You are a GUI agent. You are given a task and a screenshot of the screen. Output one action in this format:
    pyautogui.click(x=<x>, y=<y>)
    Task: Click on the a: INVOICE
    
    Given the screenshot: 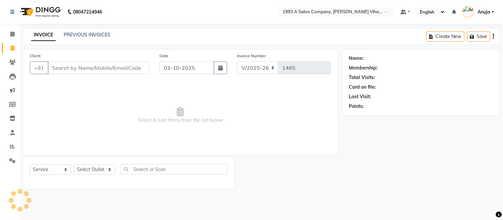 What is the action you would take?
    pyautogui.click(x=43, y=35)
    